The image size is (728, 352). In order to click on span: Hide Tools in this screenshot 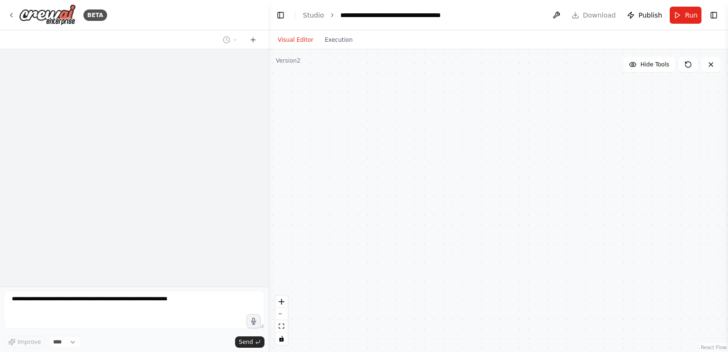, I will do `click(655, 64)`.